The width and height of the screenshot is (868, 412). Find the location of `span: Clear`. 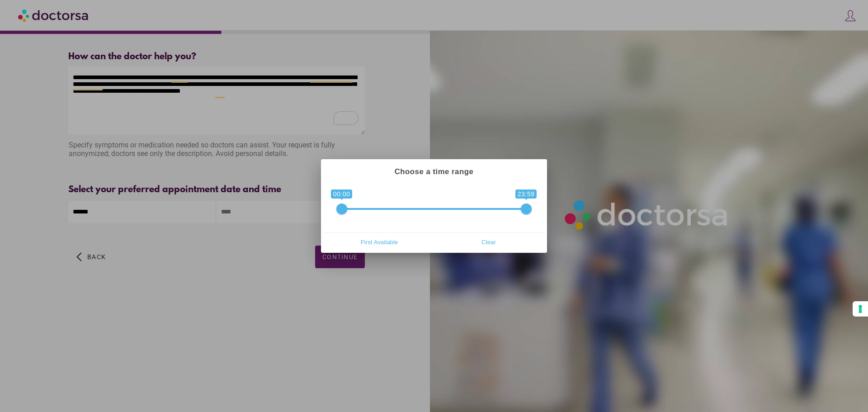

span: Clear is located at coordinates (489, 242).